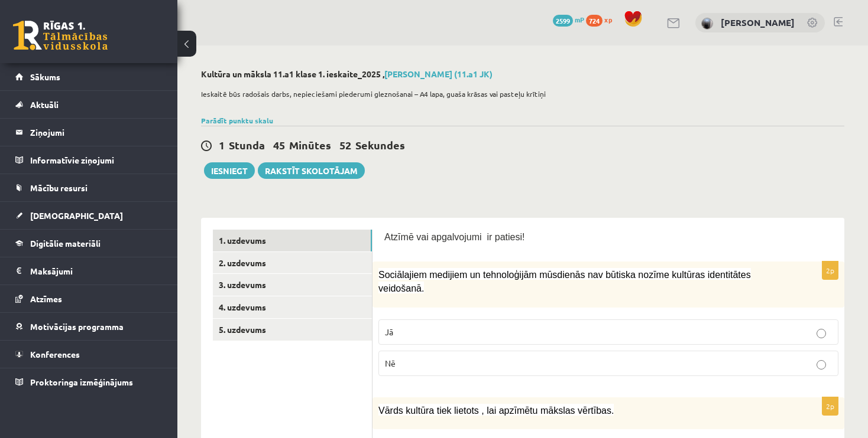  What do you see at coordinates (97, 160) in the screenshot?
I see `legend: Informatīvie ziņojumi` at bounding box center [97, 160].